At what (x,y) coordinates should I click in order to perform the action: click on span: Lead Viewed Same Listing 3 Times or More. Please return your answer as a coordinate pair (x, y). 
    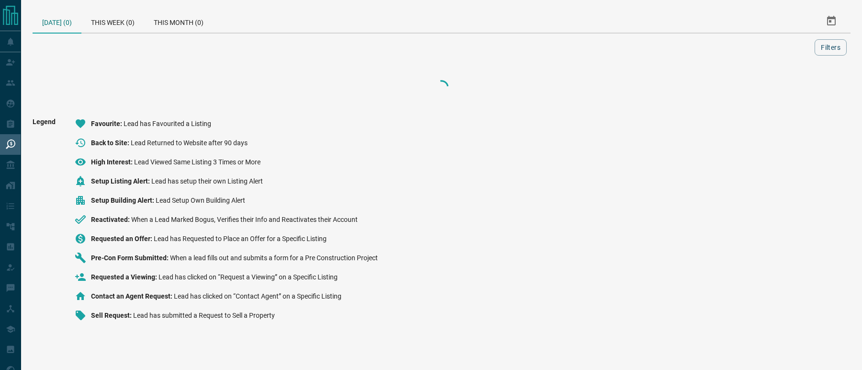
    Looking at the image, I should click on (197, 162).